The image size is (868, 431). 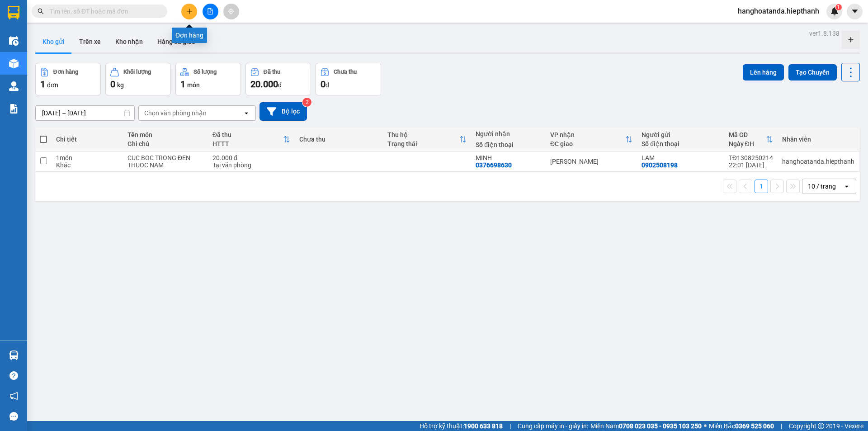 I want to click on div: VP nhận, so click(x=588, y=135).